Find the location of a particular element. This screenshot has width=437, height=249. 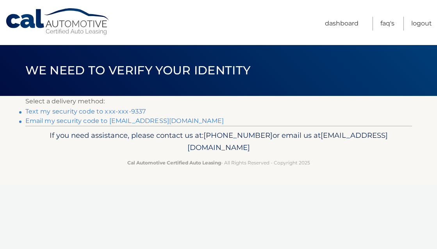

p: If you need assistance, please contact us at: or email us at is located at coordinates (219, 141).